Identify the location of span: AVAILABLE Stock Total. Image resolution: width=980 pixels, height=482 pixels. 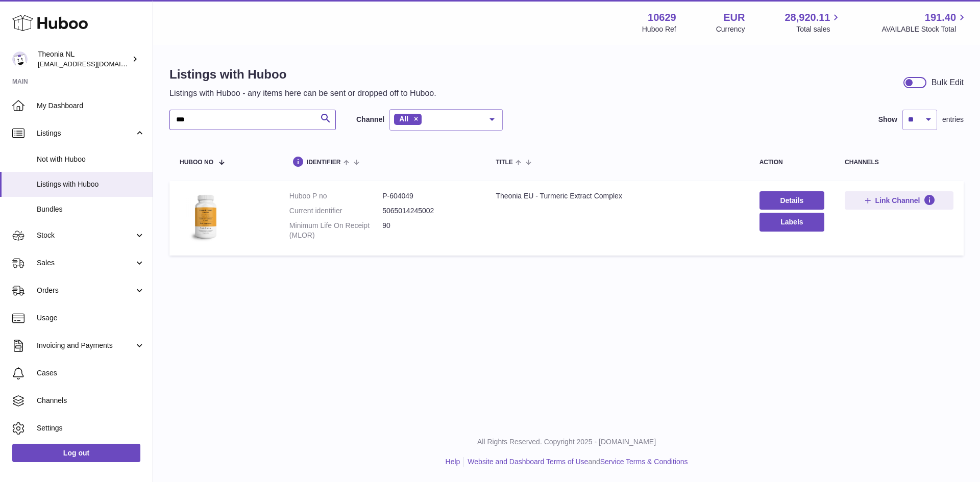
(924, 29).